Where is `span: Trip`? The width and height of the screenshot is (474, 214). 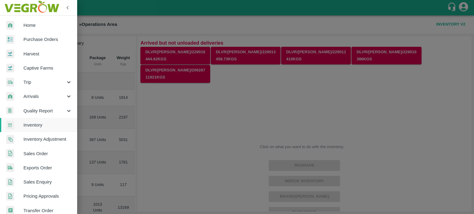 span: Trip is located at coordinates (44, 82).